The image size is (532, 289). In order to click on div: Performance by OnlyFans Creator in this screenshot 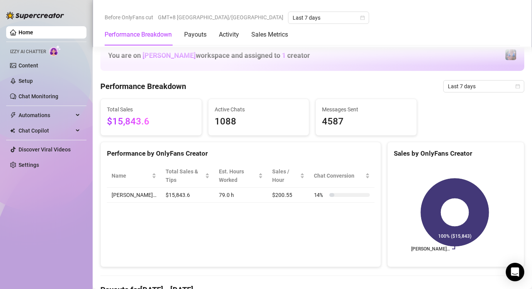, I will do `click(240, 154)`.